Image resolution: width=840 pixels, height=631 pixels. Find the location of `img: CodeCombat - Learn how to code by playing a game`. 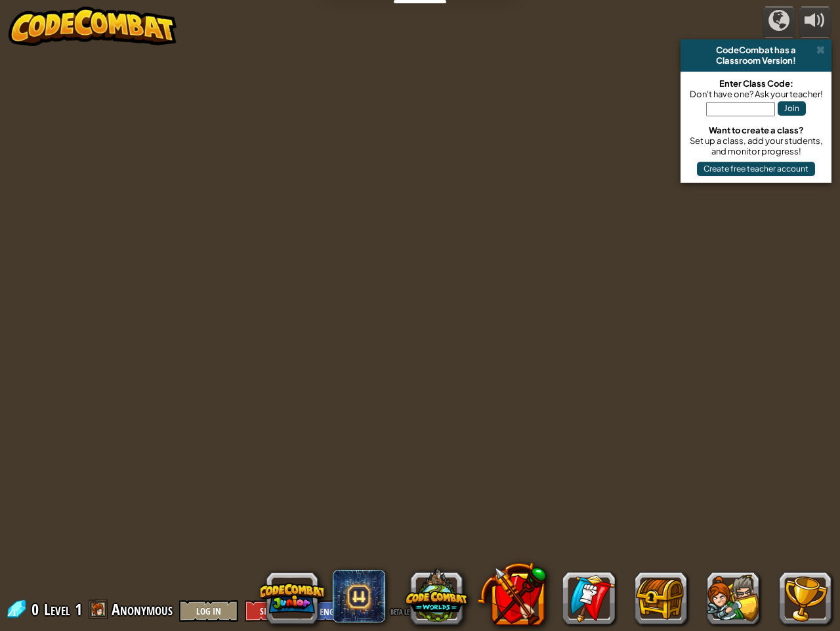

img: CodeCombat - Learn how to code by playing a game is located at coordinates (92, 26).